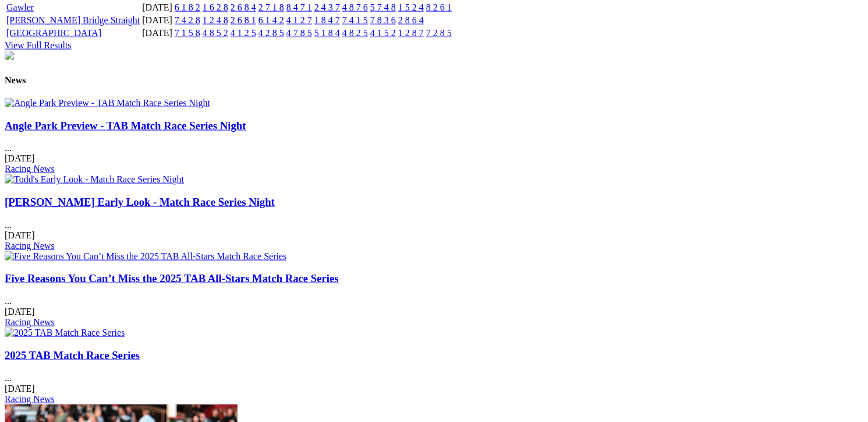  Describe the element at coordinates (439, 7) in the screenshot. I see `a: 8 2 6 1` at that location.